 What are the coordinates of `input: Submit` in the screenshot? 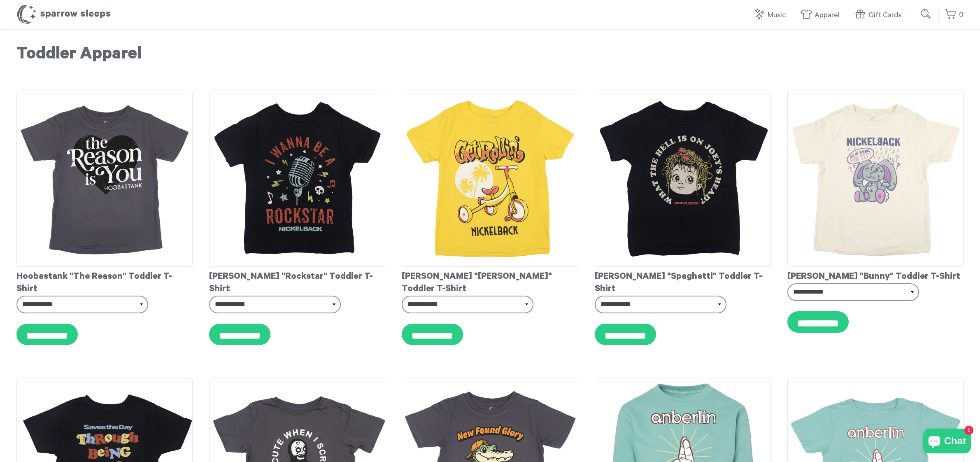 It's located at (926, 14).